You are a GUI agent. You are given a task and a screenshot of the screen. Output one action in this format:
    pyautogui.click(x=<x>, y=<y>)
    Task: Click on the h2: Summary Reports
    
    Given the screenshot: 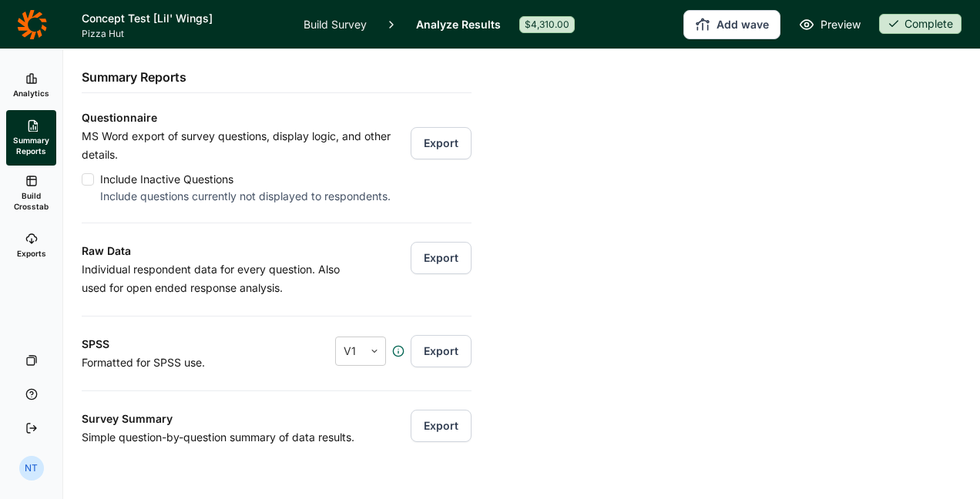 What is the action you would take?
    pyautogui.click(x=134, y=77)
    